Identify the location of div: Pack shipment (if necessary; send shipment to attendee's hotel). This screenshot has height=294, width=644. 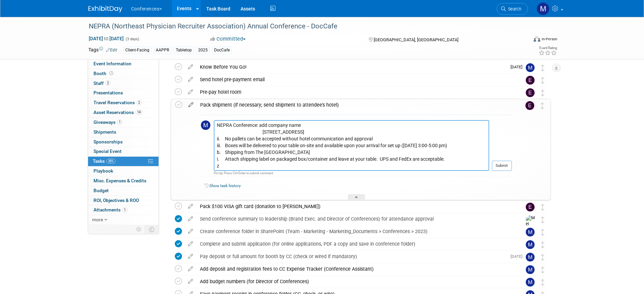
(355, 105).